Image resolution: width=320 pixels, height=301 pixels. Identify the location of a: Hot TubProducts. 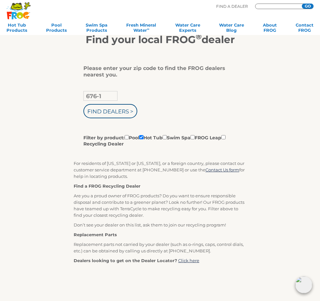
(17, 29).